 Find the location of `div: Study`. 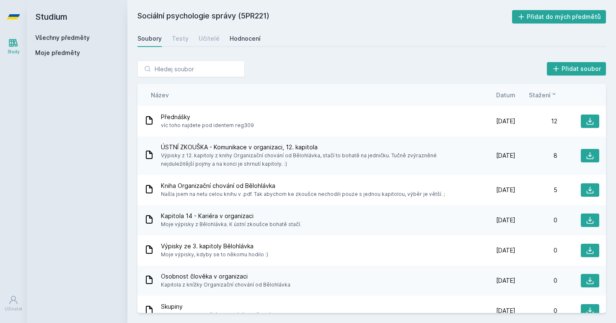

div: Study is located at coordinates (13, 52).